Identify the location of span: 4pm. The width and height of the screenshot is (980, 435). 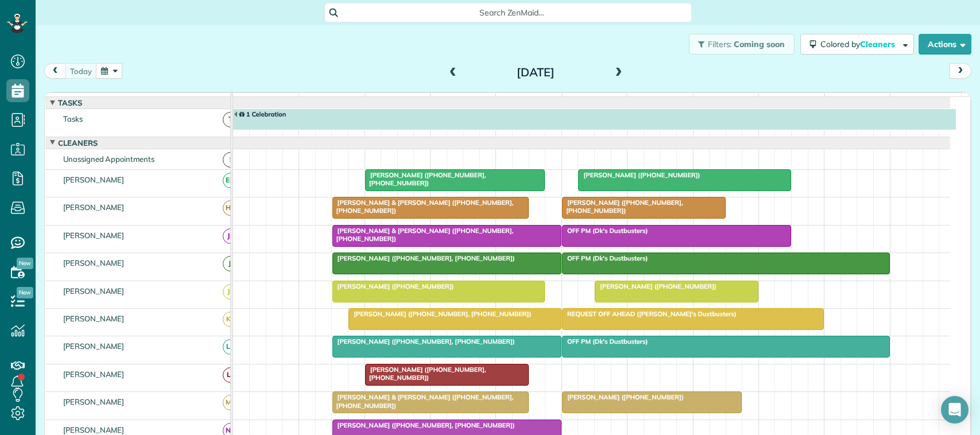
(834, 100).